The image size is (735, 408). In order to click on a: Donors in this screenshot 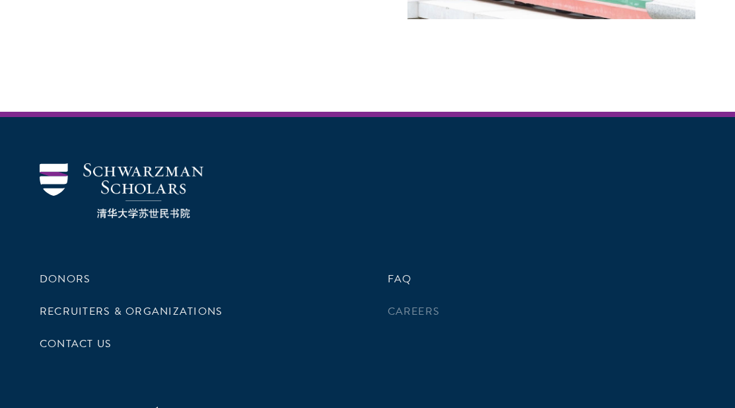, I will do `click(65, 279)`.